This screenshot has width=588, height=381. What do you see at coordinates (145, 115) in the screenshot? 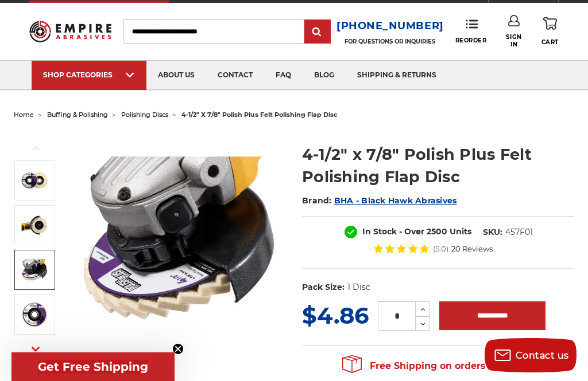
I see `span: polishing discs` at bounding box center [145, 115].